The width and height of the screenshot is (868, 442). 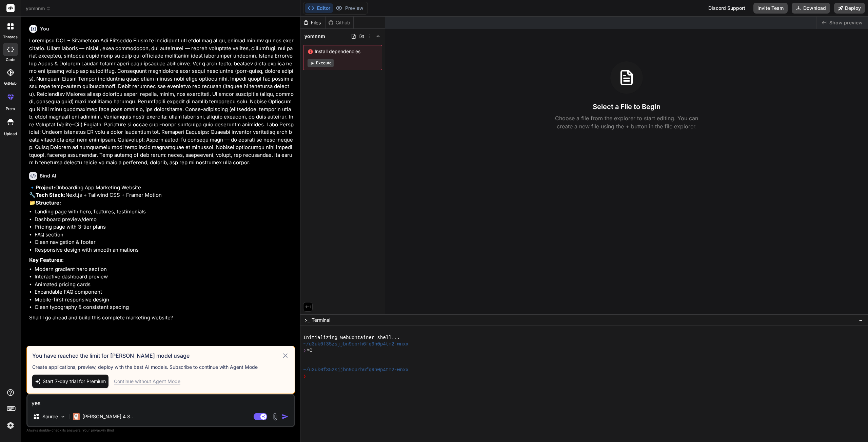 What do you see at coordinates (161, 102) in the screenshot?
I see `p: Loremipsu DOL – Sitametcon Adi Elitseddo Eiusm te incididunt utl etdol mag aliqu, enimad minimv q...` at bounding box center [161, 102].